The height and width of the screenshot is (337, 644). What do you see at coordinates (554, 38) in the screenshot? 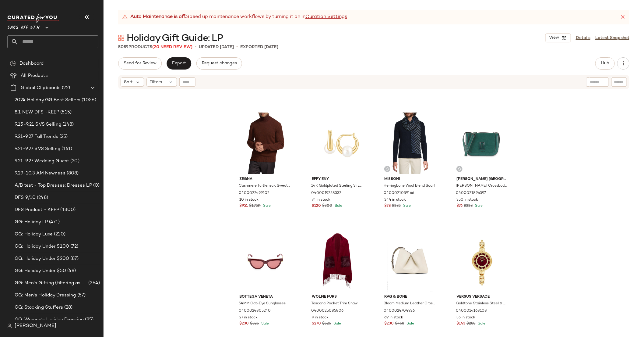
I see `span: View` at bounding box center [554, 38].